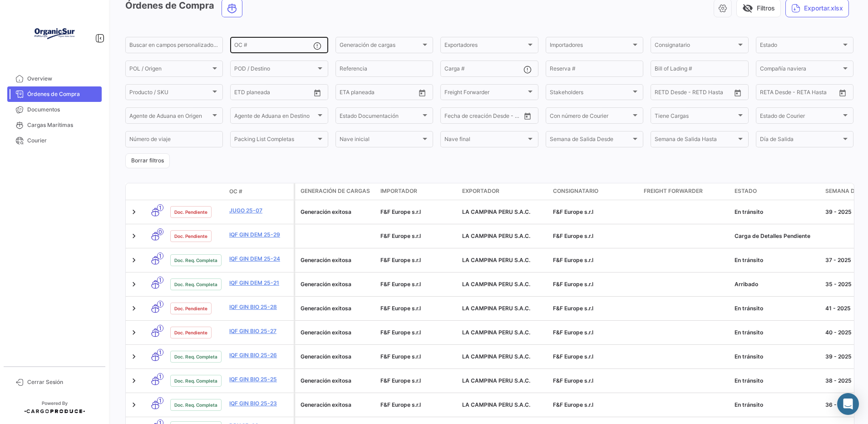 The width and height of the screenshot is (868, 424). Describe the element at coordinates (590, 116) in the screenshot. I see `span: Con número de Courier` at that location.